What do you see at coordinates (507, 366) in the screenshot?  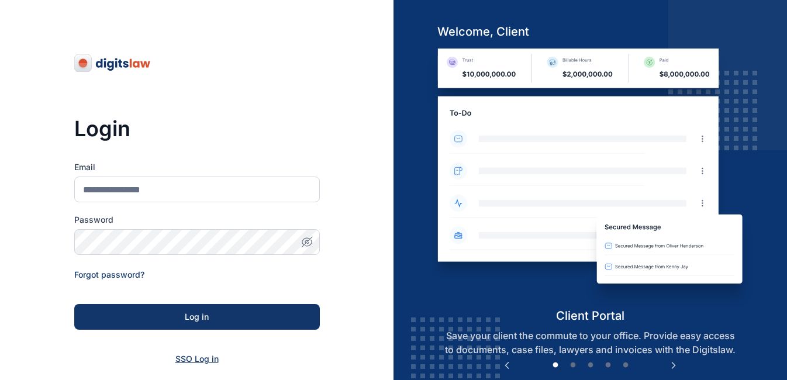 I see `button: Previous` at bounding box center [507, 366].